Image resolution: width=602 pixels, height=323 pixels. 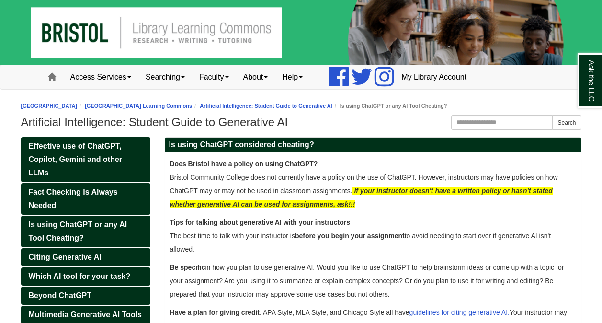 I want to click on a: Searching, so click(x=165, y=77).